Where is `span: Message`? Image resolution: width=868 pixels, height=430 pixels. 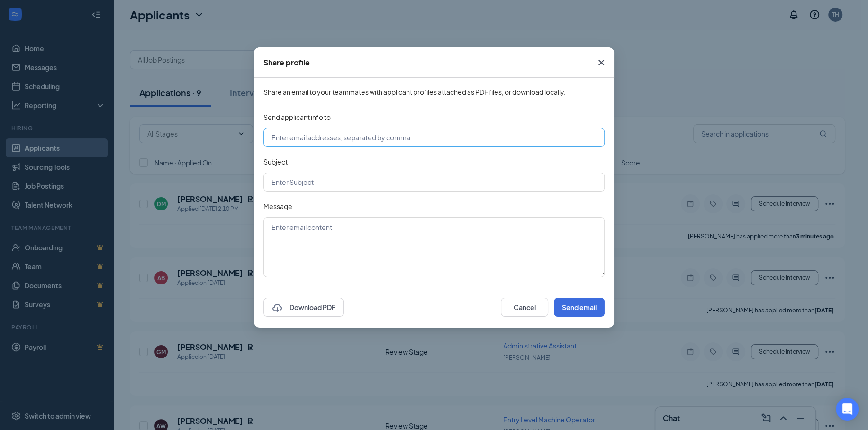
span: Message is located at coordinates (278, 206).